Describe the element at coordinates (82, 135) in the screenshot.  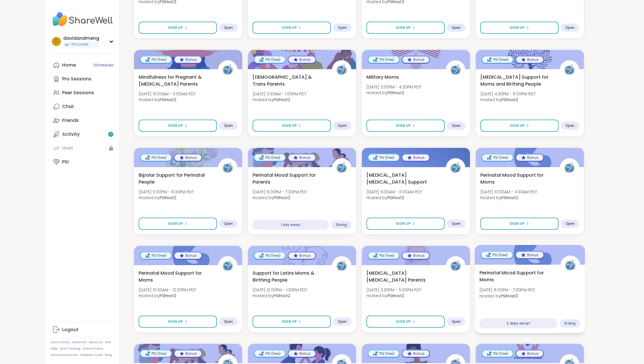
I see `a: Activity1` at that location.